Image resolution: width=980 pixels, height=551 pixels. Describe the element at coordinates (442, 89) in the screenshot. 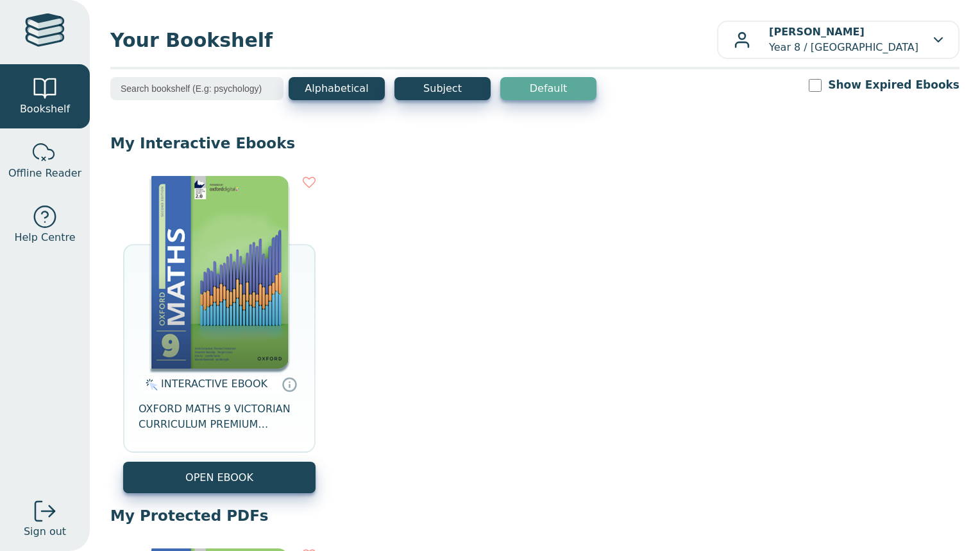

I see `button: Subject` at that location.